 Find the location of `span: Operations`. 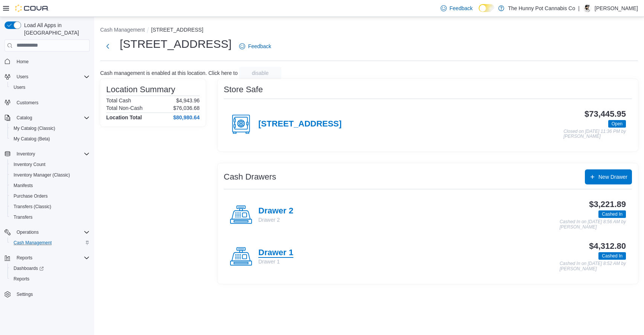

span: Operations is located at coordinates (52, 232).